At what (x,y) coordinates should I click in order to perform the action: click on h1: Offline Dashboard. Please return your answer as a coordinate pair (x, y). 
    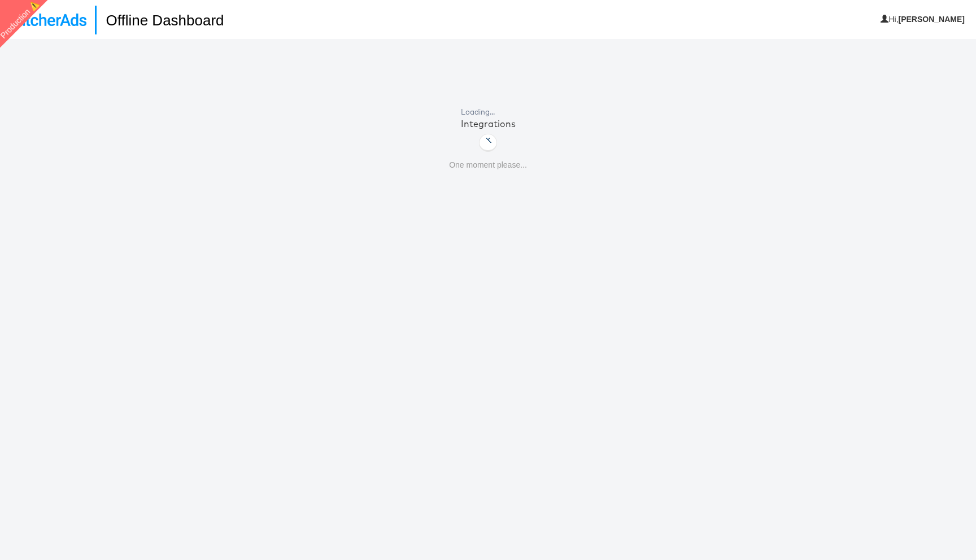
    Looking at the image, I should click on (159, 20).